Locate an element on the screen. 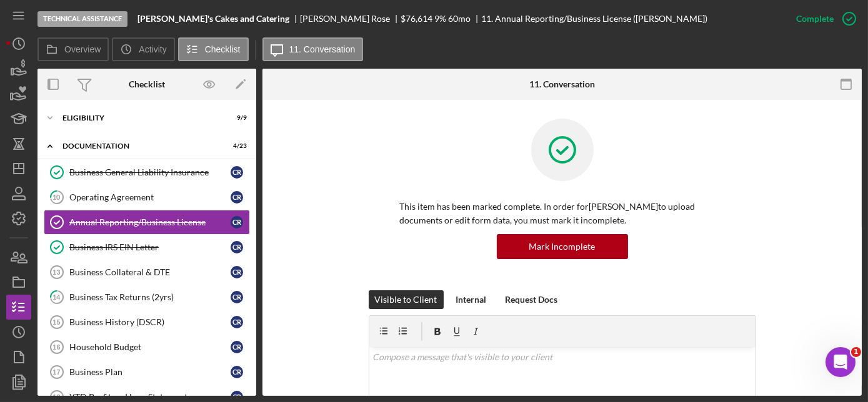 The height and width of the screenshot is (402, 868). div: Business Collateral & DTE is located at coordinates (150, 272).